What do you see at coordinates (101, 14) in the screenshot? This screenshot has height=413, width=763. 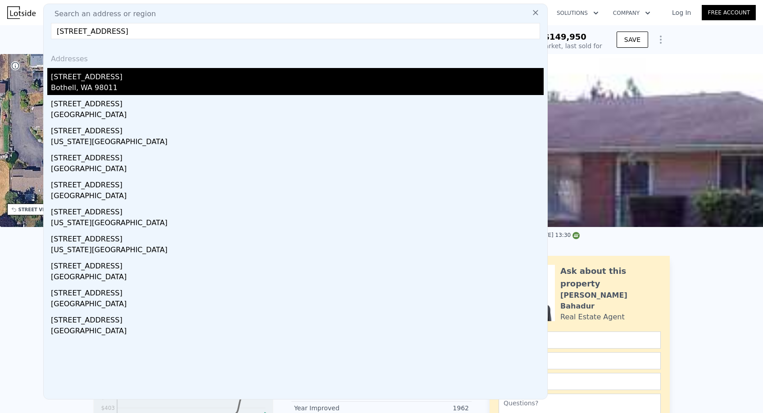 I see `span: Search an address or region` at bounding box center [101, 14].